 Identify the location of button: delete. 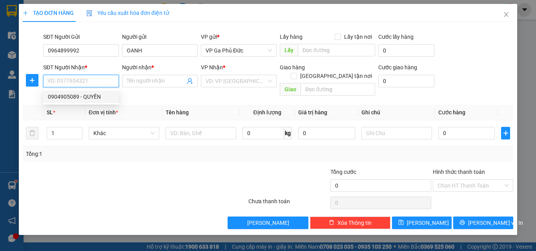
(32, 133).